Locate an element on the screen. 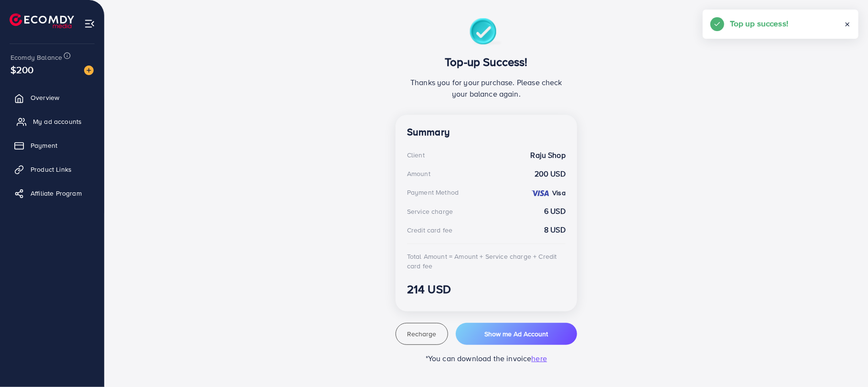  strong: Visa is located at coordinates (559, 193).